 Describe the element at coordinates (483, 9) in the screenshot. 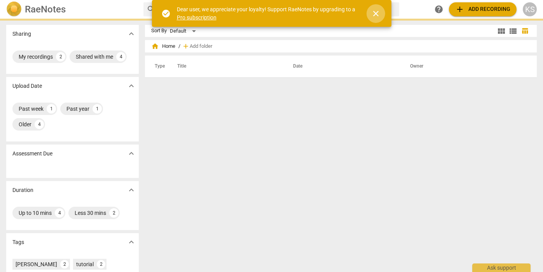

I see `span: Add recording` at that location.